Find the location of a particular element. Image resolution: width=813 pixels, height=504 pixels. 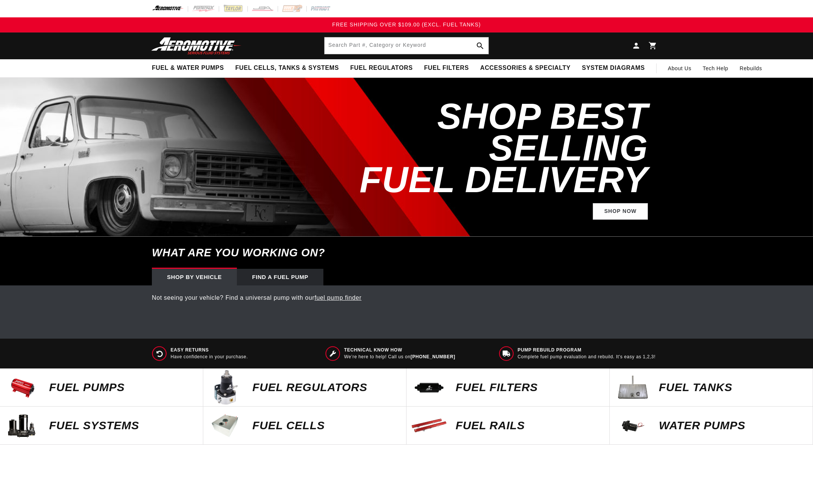

img: Aeromotive is located at coordinates (196, 46).